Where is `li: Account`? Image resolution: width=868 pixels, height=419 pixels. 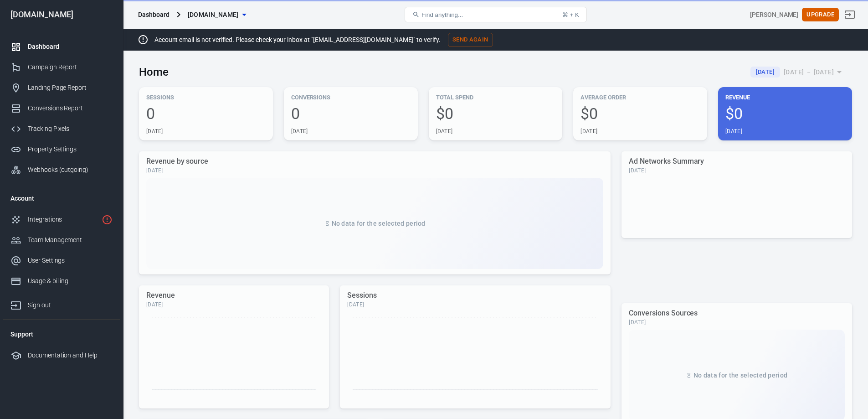
li: Account is located at coordinates (61, 198).